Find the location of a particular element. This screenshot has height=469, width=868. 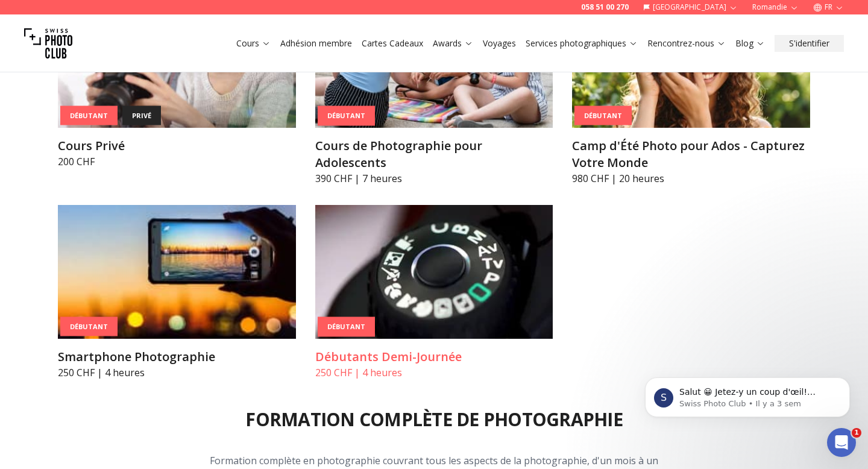

button: S'identifier is located at coordinates (809, 44).